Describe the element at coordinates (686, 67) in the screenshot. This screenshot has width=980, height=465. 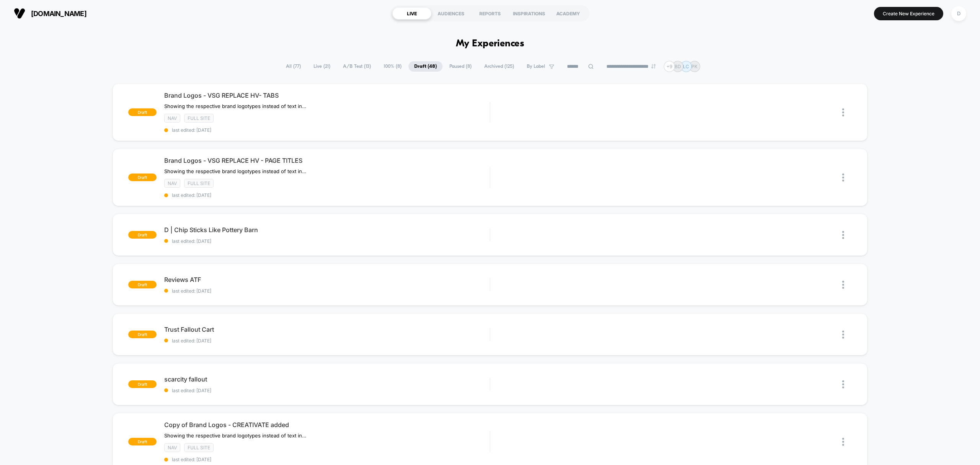
I see `p: LC` at that location.